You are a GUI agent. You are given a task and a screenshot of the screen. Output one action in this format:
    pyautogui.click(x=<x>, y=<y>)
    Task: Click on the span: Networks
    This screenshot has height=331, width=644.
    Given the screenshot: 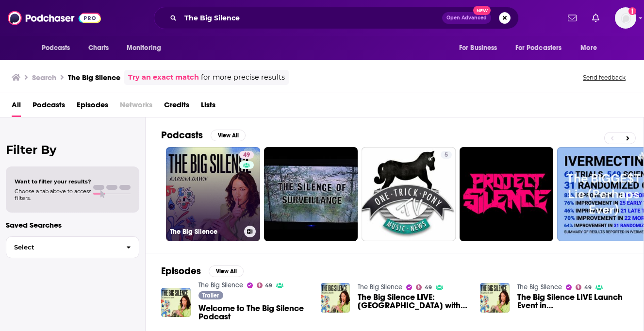 What is the action you would take?
    pyautogui.click(x=136, y=107)
    